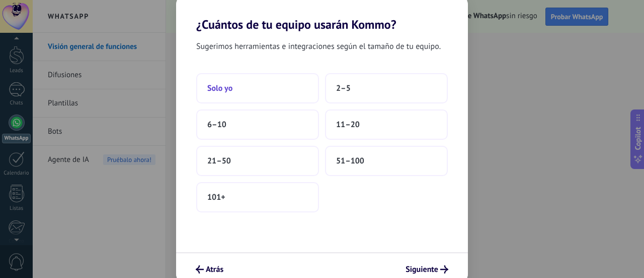  What do you see at coordinates (387, 88) in the screenshot?
I see `button: 2–5` at bounding box center [387, 88].